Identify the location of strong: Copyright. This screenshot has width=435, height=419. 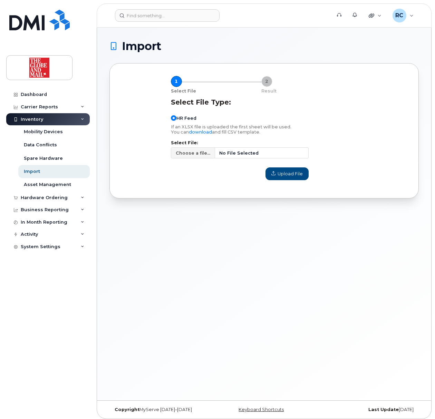
(127, 409).